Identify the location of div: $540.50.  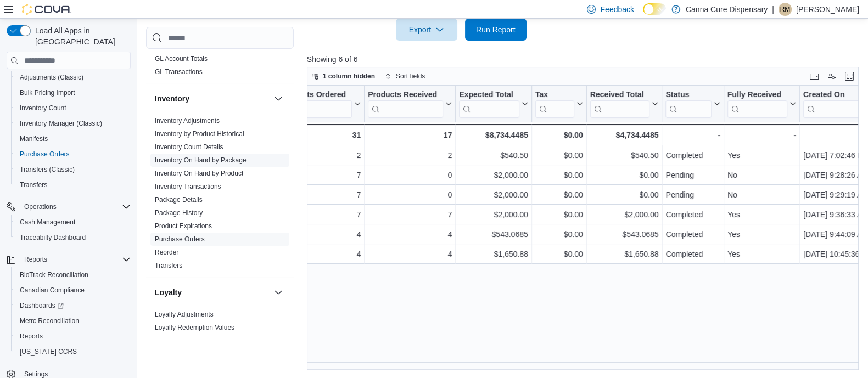
(493, 156).